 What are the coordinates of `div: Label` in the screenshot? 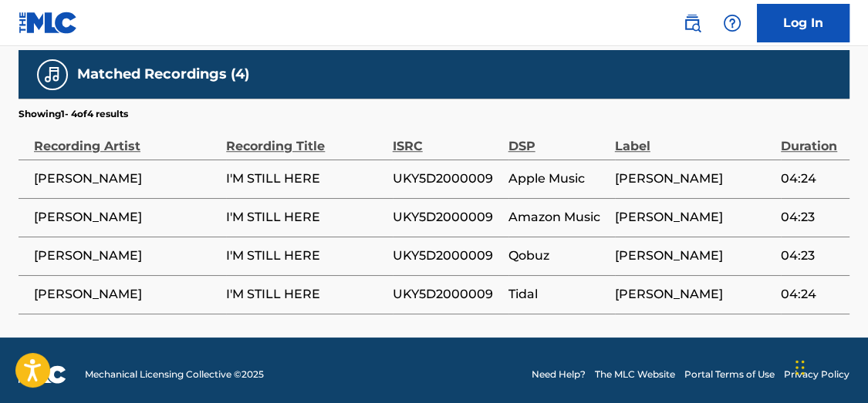 It's located at (693, 138).